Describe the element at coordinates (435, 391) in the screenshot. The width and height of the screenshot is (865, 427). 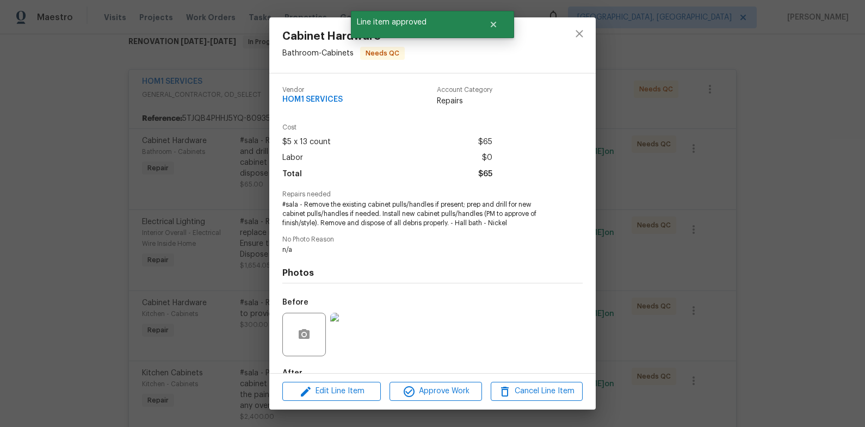
I see `button: Approve Work` at that location.